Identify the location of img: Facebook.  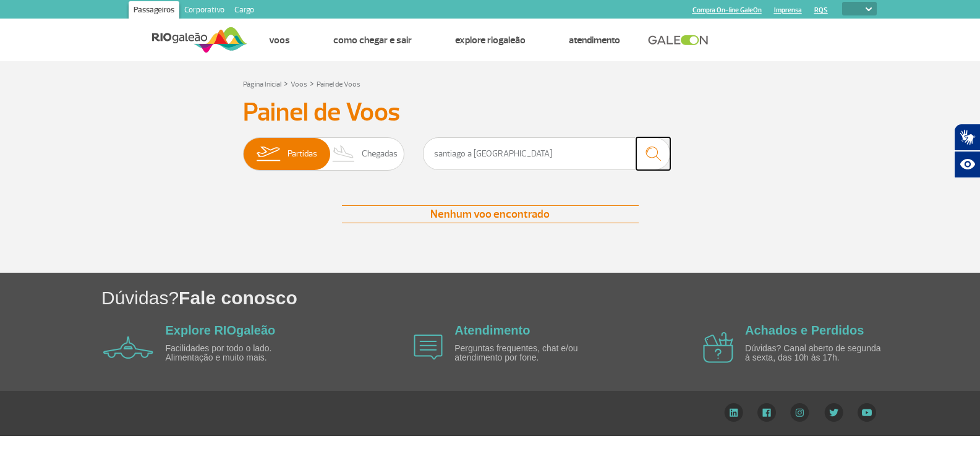
(766, 412).